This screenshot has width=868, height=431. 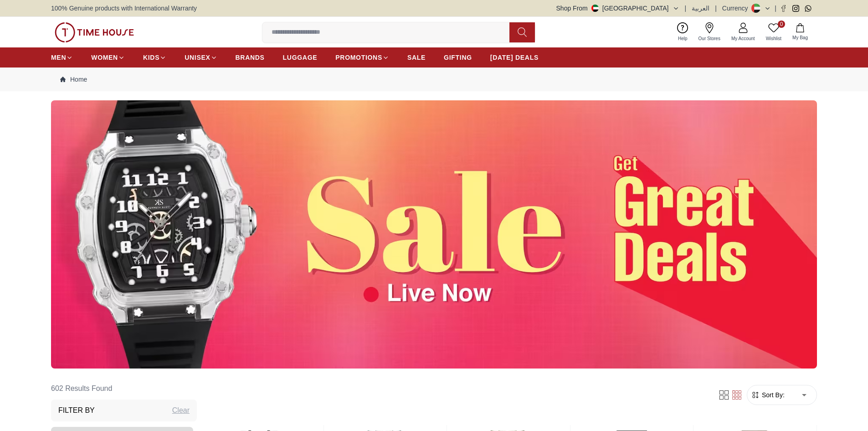 I want to click on span: Our Stores, so click(x=709, y=38).